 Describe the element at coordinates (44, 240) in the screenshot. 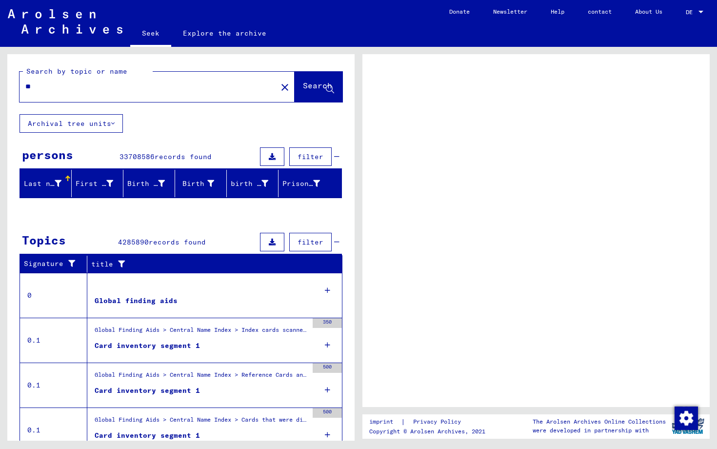

I see `font: Topics` at that location.